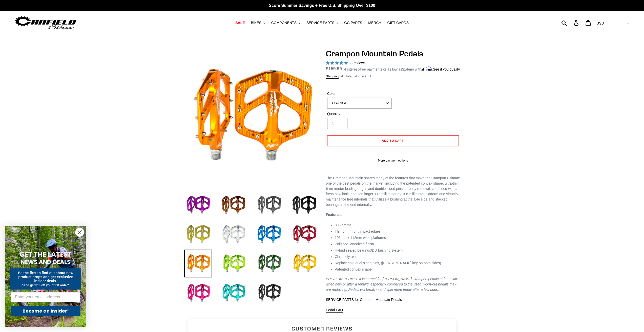 The height and width of the screenshot is (332, 644). What do you see at coordinates (397, 257) in the screenshot?
I see `li: Chromoly axle` at bounding box center [397, 257].